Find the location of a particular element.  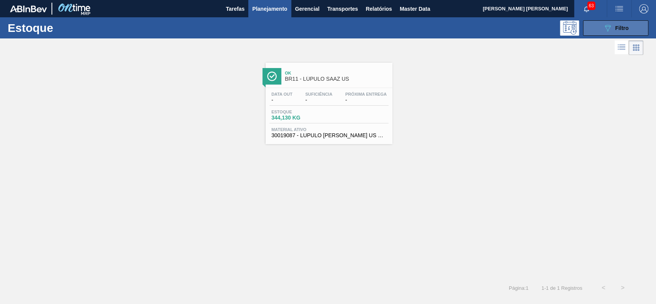

button: Notificações is located at coordinates (587, 9).